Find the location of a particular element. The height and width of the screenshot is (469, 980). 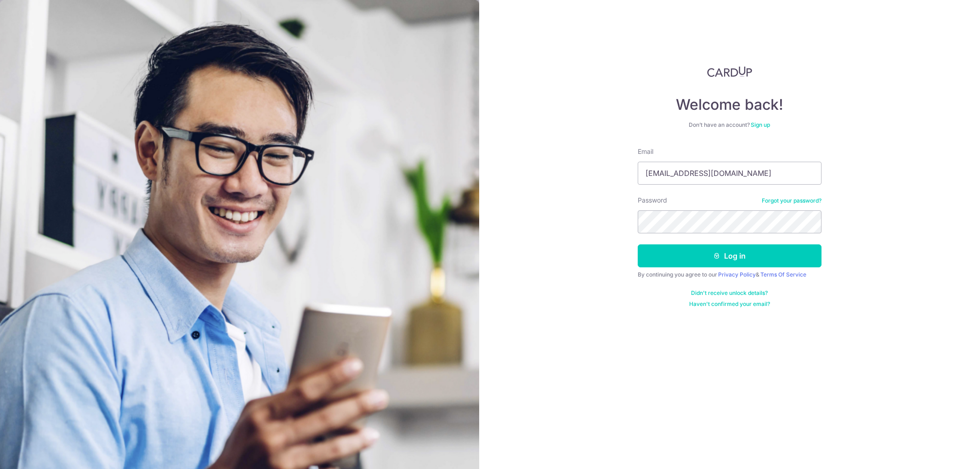

a: Privacy Policy is located at coordinates (737, 274).